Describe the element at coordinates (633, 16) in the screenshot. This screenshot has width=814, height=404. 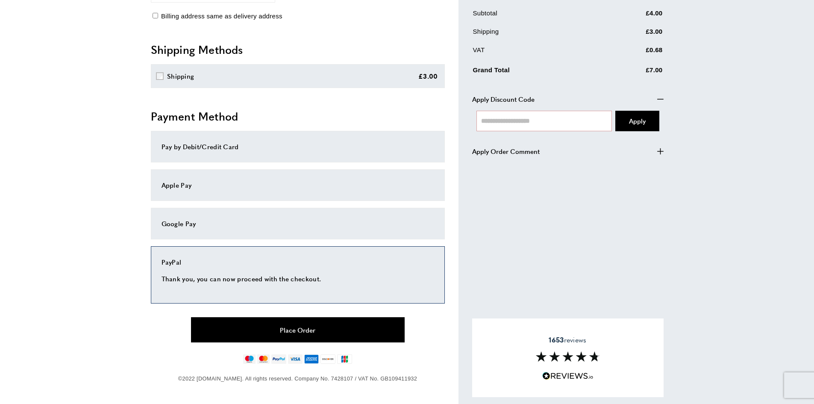
I see `td: £4.00` at that location.